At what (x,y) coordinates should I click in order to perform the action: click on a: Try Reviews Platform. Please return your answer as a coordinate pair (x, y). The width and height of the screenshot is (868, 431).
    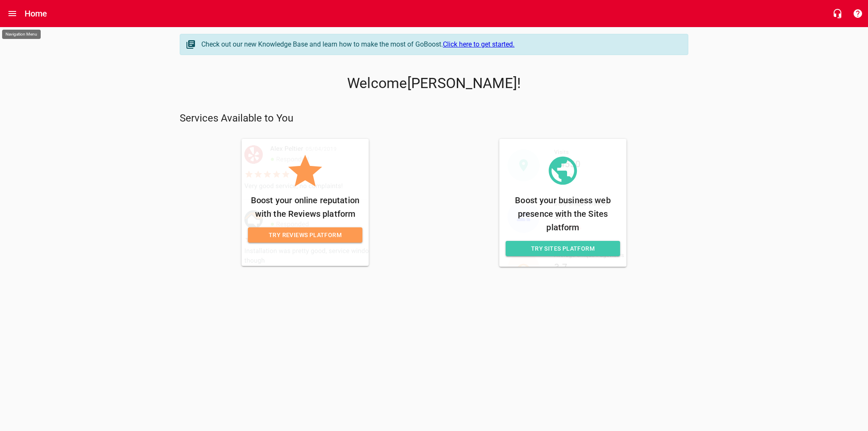
    Looking at the image, I should click on (305, 235).